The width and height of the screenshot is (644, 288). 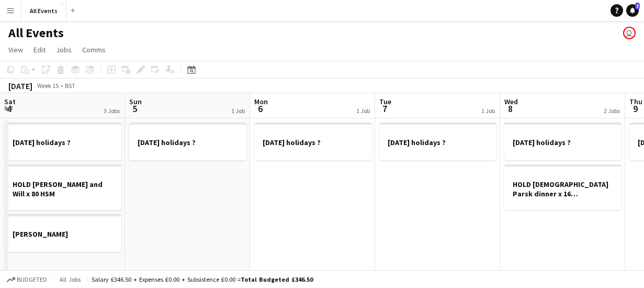 I want to click on span: Tue, so click(x=385, y=101).